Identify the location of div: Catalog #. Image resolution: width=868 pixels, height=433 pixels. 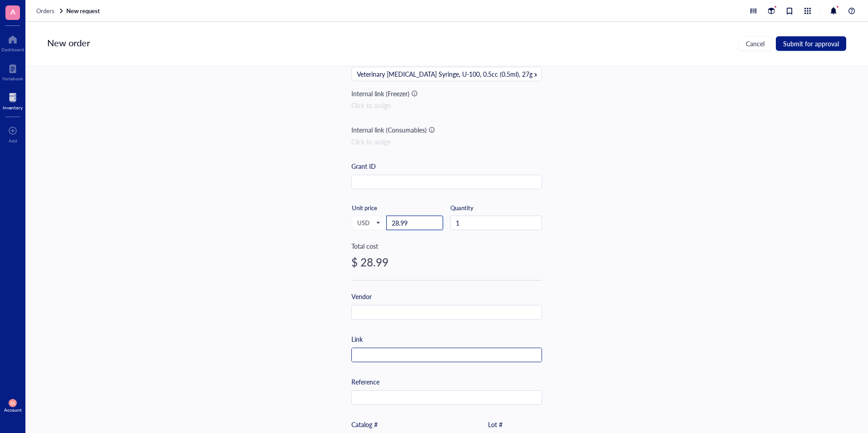
(365, 424).